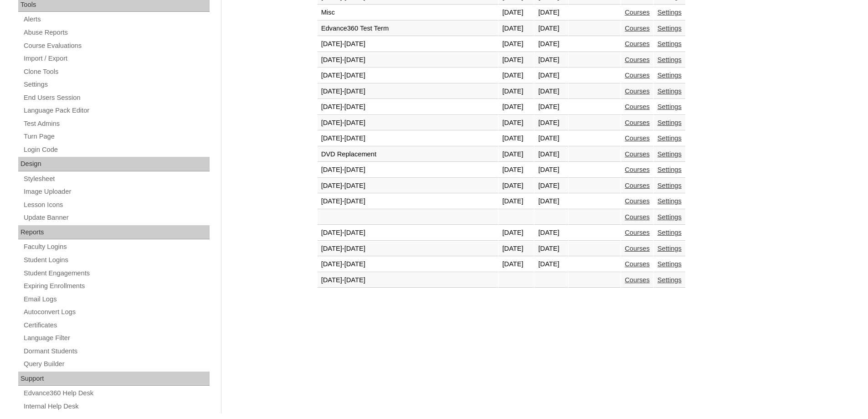 The image size is (868, 419). What do you see at coordinates (116, 32) in the screenshot?
I see `a: Abuse Reports` at bounding box center [116, 32].